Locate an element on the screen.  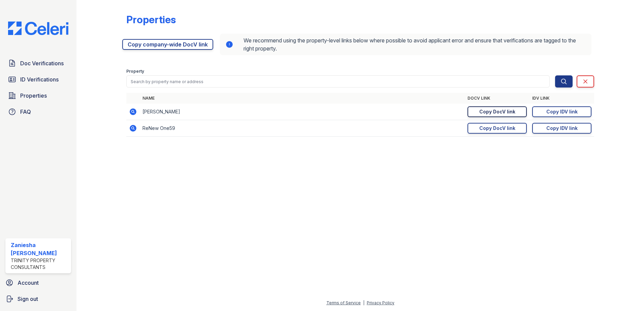
span: Sign out is located at coordinates (27, 299).